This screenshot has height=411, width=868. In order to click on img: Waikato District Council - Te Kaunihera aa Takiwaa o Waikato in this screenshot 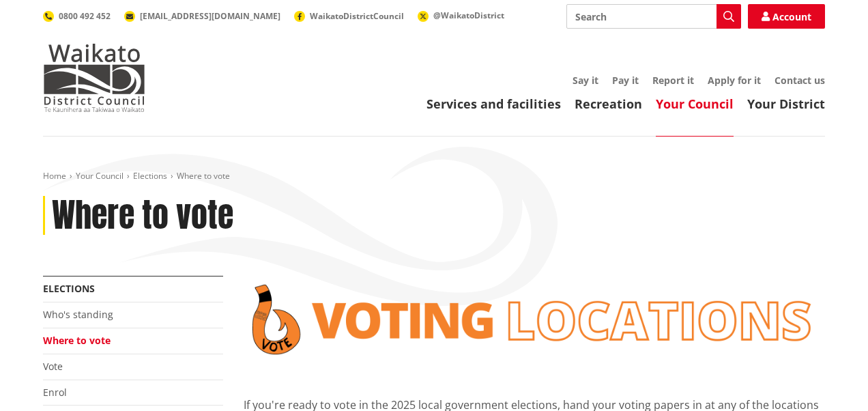, I will do `click(94, 78)`.